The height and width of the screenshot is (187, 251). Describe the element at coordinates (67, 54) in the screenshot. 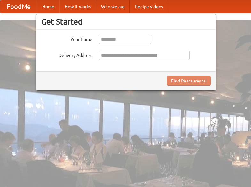

I see `label: Delivery Address` at that location.